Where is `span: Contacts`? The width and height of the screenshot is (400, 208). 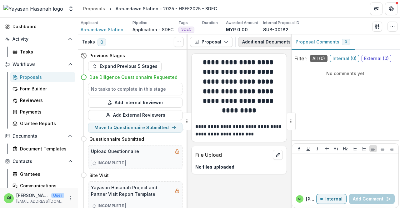
span: Contacts is located at coordinates (39, 161).